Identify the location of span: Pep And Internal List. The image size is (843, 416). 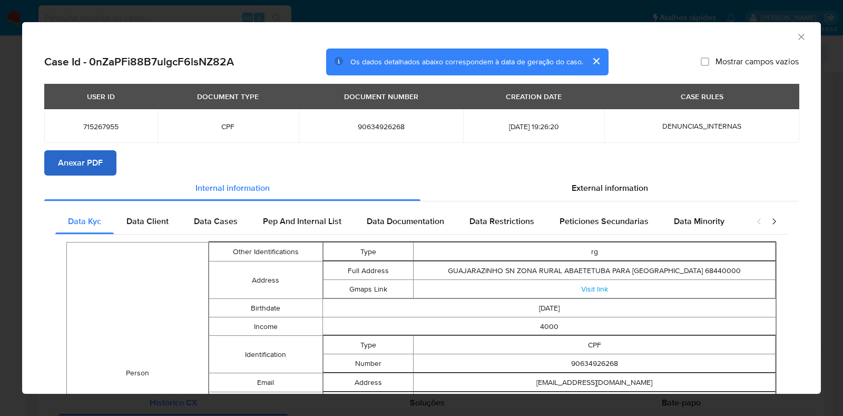
(302, 221).